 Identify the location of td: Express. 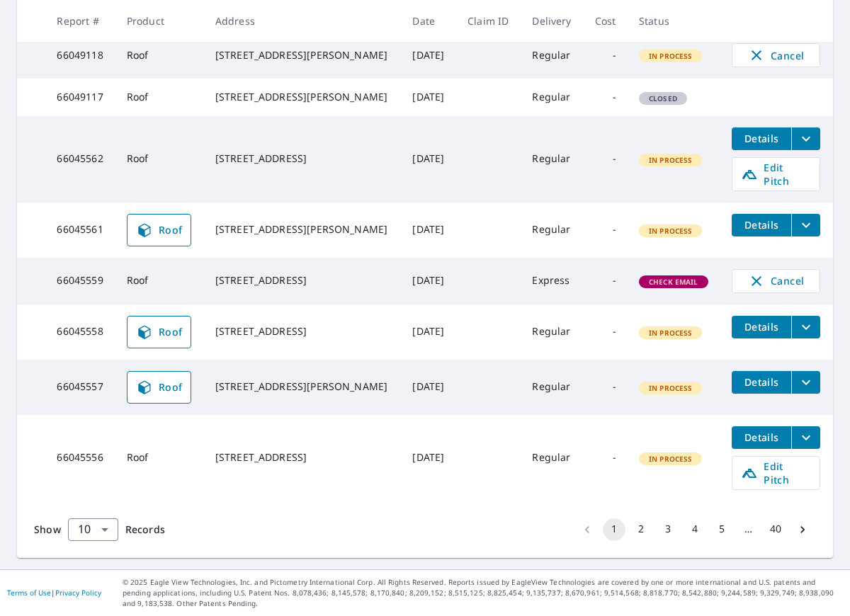
(551, 281).